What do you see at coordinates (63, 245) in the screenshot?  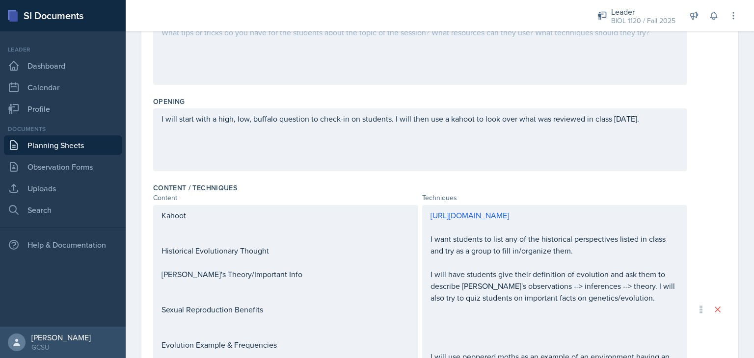 I see `div: Help & Documentation` at bounding box center [63, 245].